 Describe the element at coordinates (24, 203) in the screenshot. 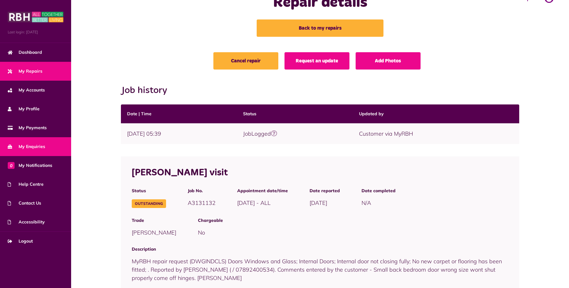

I see `span: Contact Us` at that location.